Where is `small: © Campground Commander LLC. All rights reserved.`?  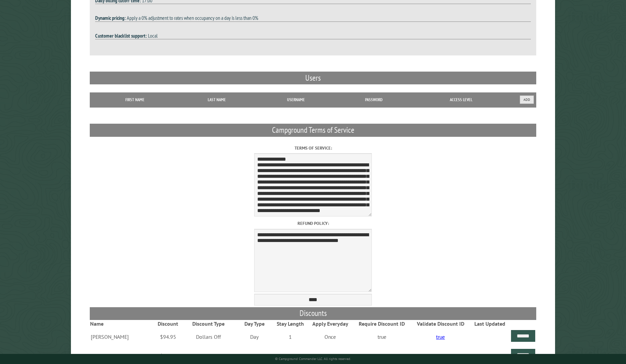 small: © Campground Commander LLC. All rights reserved. is located at coordinates (313, 359).